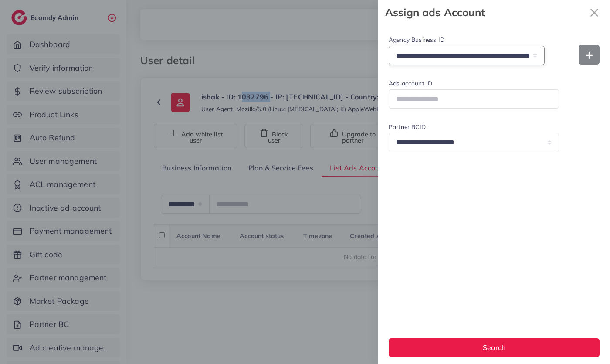 The image size is (610, 364). I want to click on button: Close, so click(594, 13).